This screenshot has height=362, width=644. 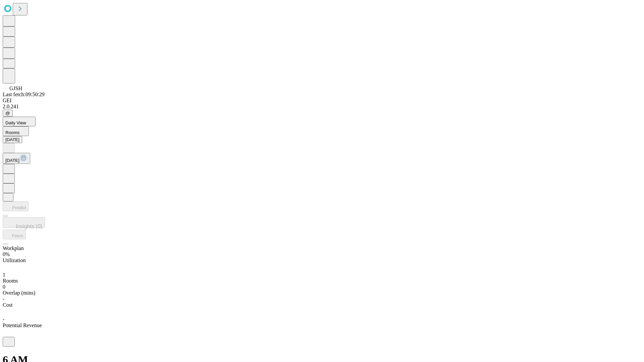 I want to click on span: Insights (0), so click(x=29, y=227).